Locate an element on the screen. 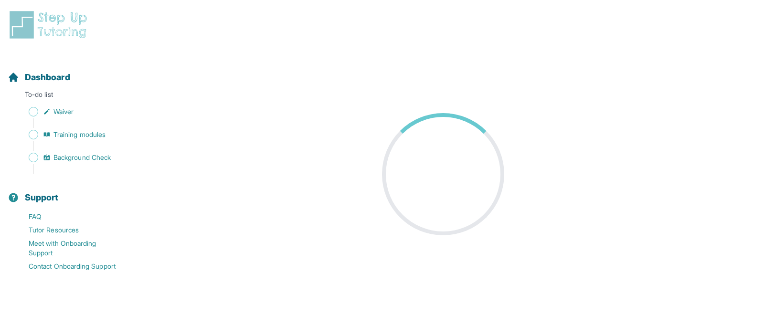 This screenshot has width=764, height=325. span: Waiver is located at coordinates (64, 112).